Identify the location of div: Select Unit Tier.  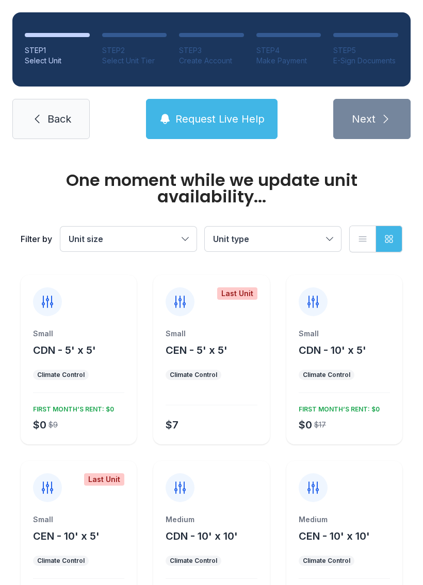
(135, 61).